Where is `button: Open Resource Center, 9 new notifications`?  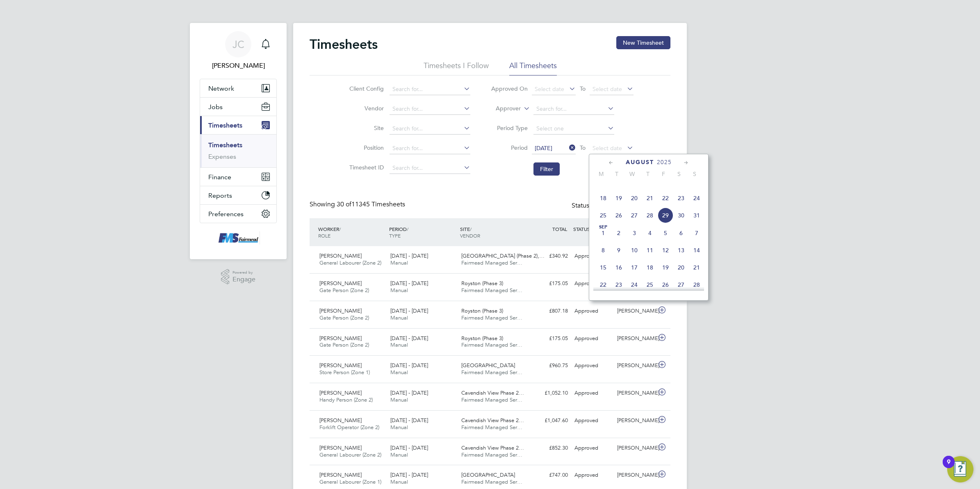
button: Open Resource Center, 9 new notifications is located at coordinates (960, 469).